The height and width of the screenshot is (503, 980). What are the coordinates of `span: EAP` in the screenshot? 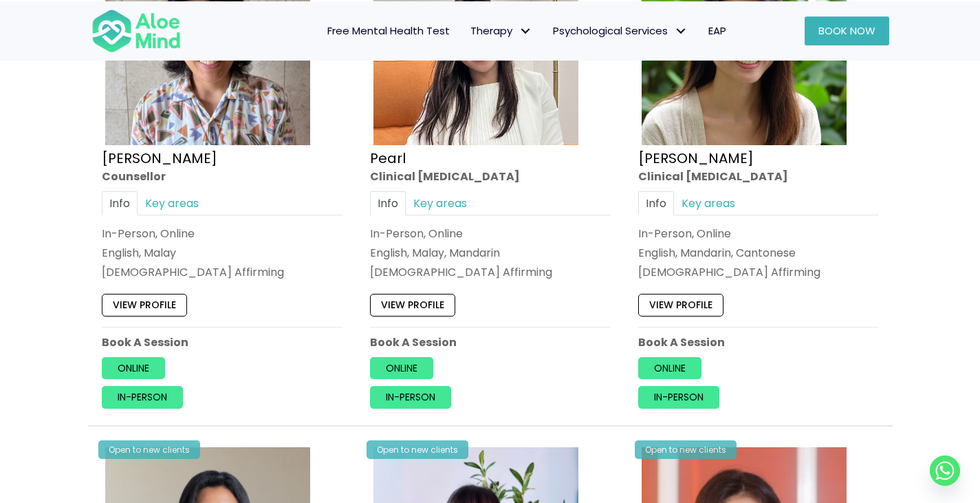 It's located at (717, 30).